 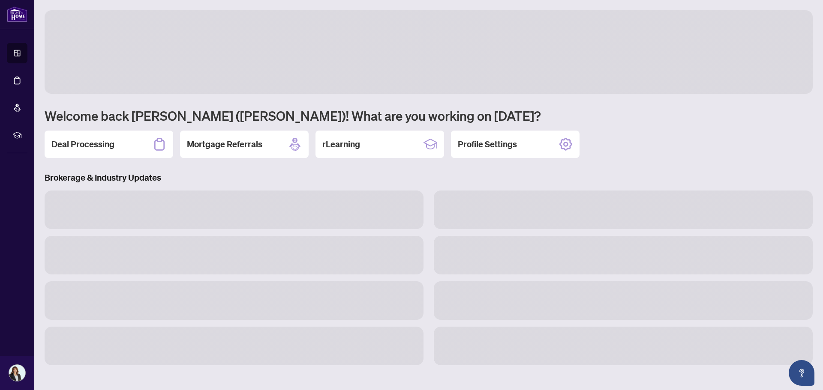 I want to click on h2: Mortgage Referrals, so click(x=225, y=144).